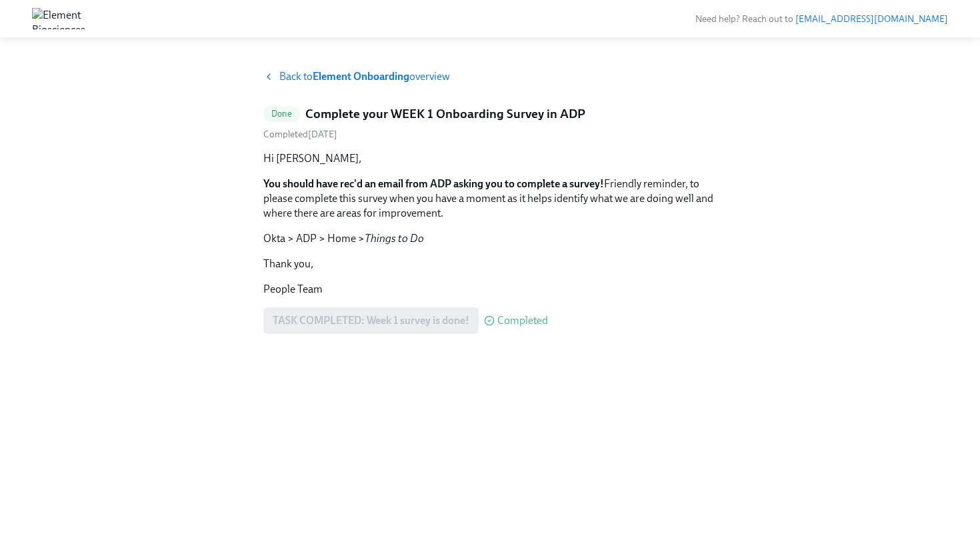 This screenshot has height=554, width=980. Describe the element at coordinates (445, 114) in the screenshot. I see `h5: Complete your WEEK 1 Onboarding Survey in ADP` at that location.